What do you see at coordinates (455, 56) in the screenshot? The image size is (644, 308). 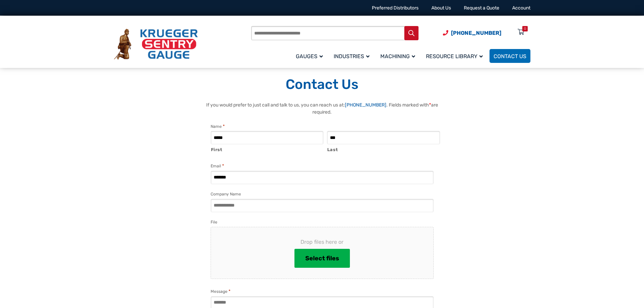 I see `a: Resource Library` at bounding box center [455, 56].